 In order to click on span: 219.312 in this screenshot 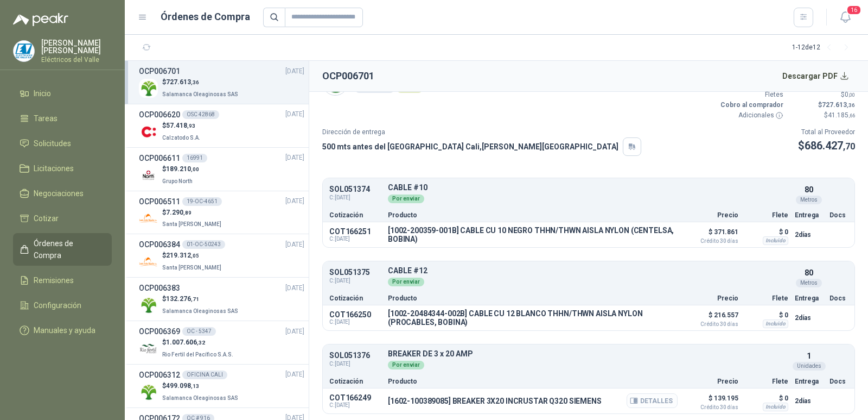, I will do `click(182, 256)`.